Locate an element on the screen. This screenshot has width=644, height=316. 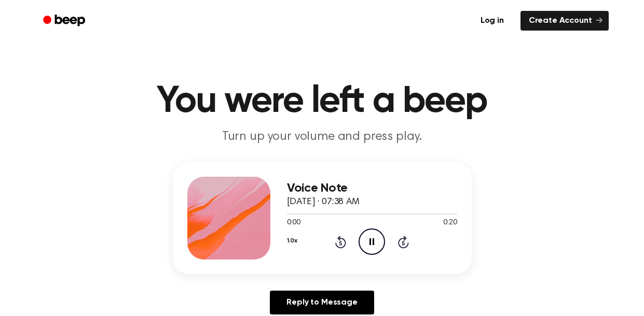
p: Turn up your volume and press play. is located at coordinates (322, 137).